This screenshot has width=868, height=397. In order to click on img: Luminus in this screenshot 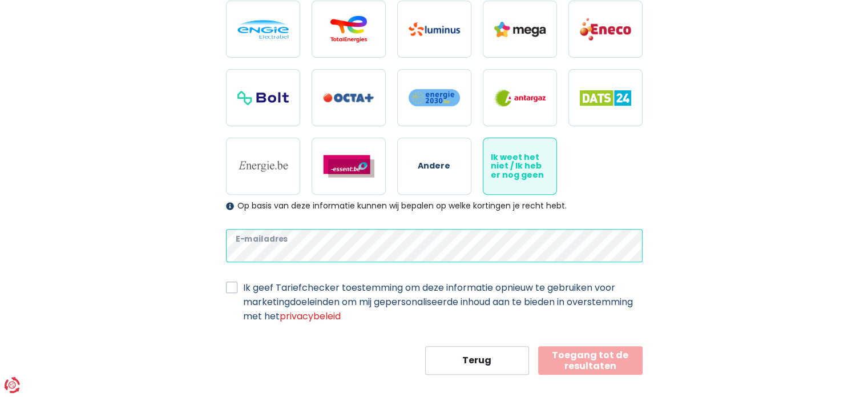, I will do `click(434, 30)`.